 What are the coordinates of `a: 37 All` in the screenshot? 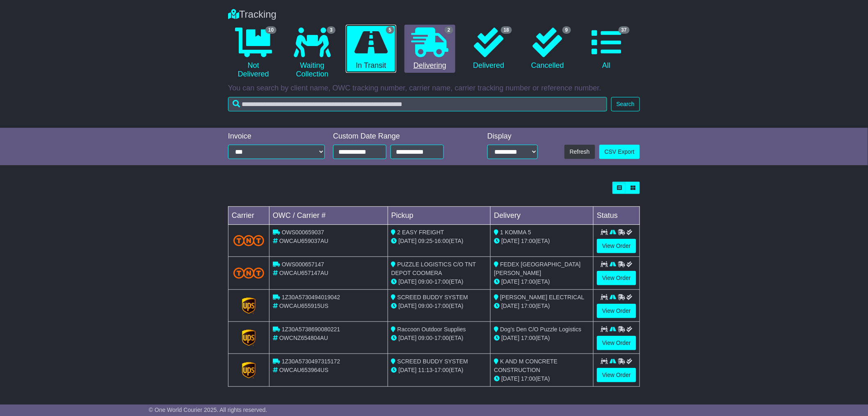 It's located at (606, 49).